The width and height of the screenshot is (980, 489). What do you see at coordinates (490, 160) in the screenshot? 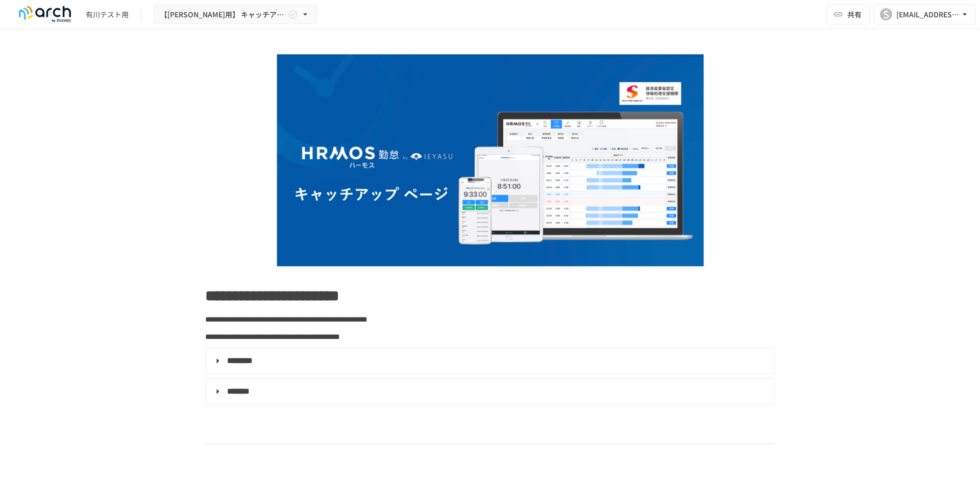
I see `img: BJKKeCQpXoJskXBox1WcmlAIxmsSe3lt0HW3HWAjxJd` at bounding box center [490, 160].